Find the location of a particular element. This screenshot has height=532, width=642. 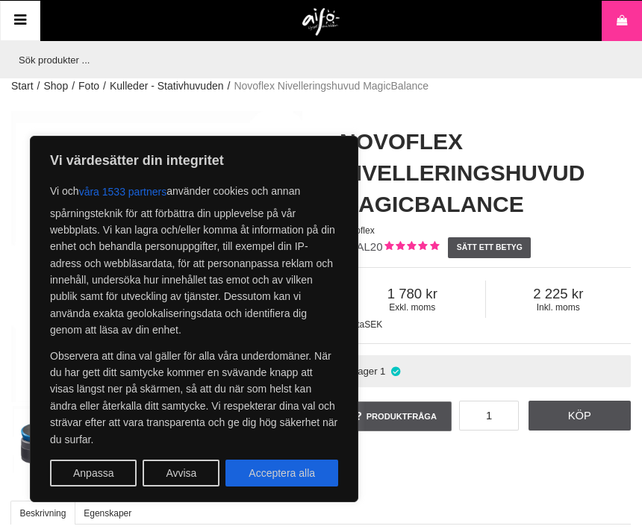

a: Köp is located at coordinates (580, 416).